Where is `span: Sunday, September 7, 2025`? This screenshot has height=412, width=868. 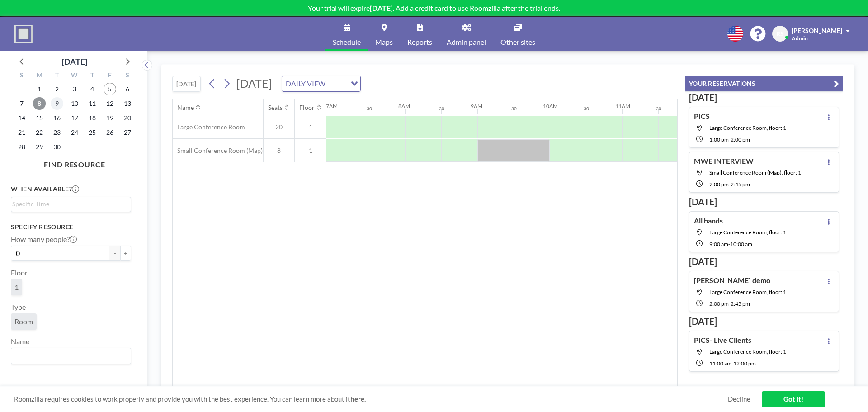
span: Sunday, September 7, 2025 is located at coordinates (21, 103).